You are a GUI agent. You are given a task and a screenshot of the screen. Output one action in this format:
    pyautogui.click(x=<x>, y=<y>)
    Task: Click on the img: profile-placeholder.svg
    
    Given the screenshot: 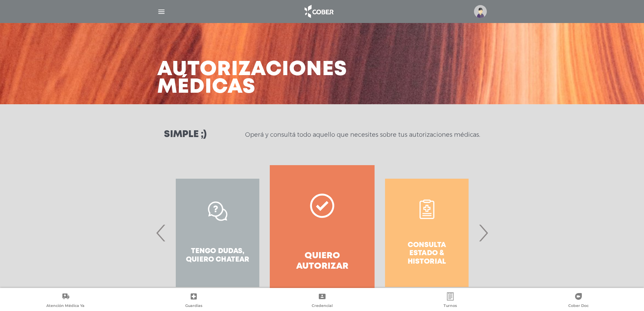 What is the action you would take?
    pyautogui.click(x=480, y=11)
    